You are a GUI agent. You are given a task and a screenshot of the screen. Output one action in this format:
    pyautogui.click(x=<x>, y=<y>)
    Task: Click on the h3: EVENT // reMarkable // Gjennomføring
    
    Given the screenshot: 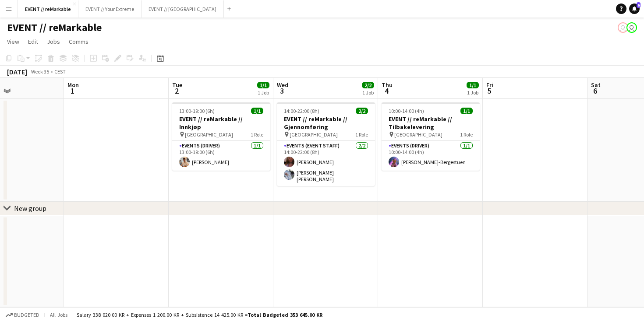 What is the action you would take?
    pyautogui.click(x=326, y=123)
    